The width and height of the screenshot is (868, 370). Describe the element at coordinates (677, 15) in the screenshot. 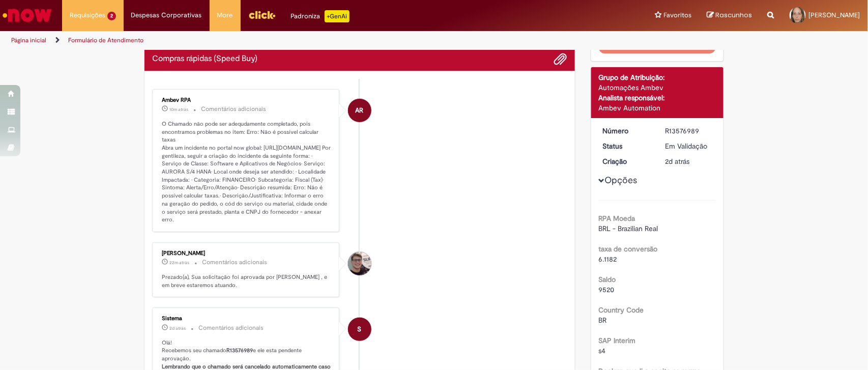

I see `span: Favoritos` at that location.